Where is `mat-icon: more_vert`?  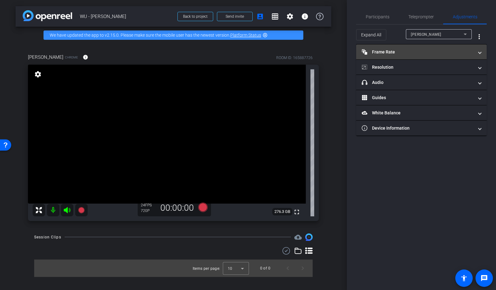
mat-icon: more_vert is located at coordinates (479, 37).